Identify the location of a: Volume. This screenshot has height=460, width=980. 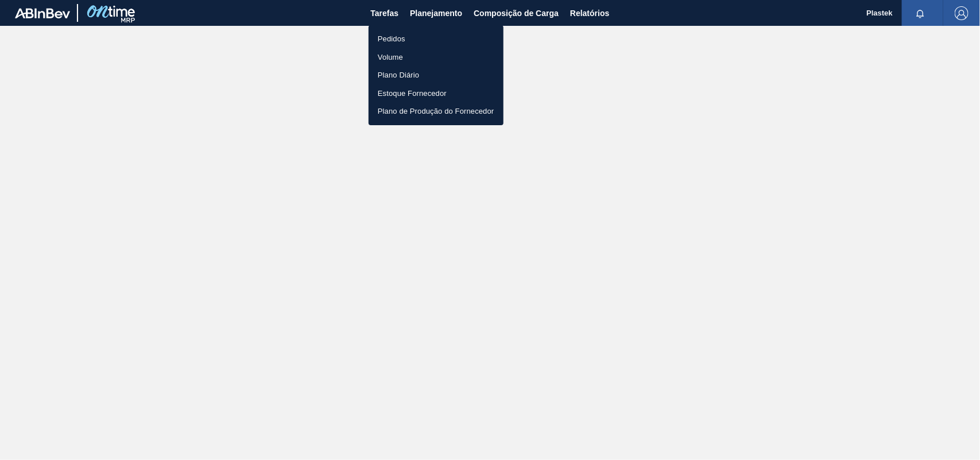
(436, 57).